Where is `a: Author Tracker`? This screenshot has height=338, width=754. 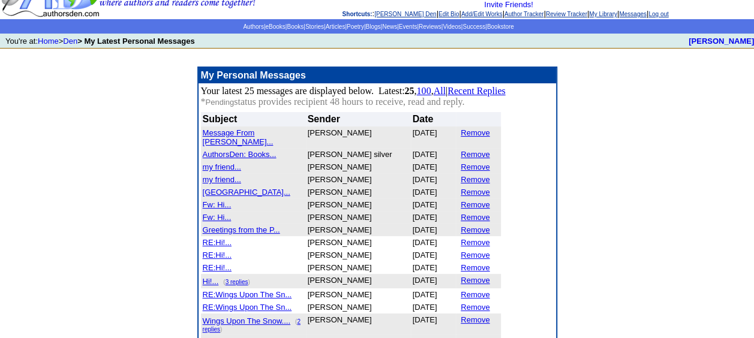
a: Author Tracker is located at coordinates (524, 14).